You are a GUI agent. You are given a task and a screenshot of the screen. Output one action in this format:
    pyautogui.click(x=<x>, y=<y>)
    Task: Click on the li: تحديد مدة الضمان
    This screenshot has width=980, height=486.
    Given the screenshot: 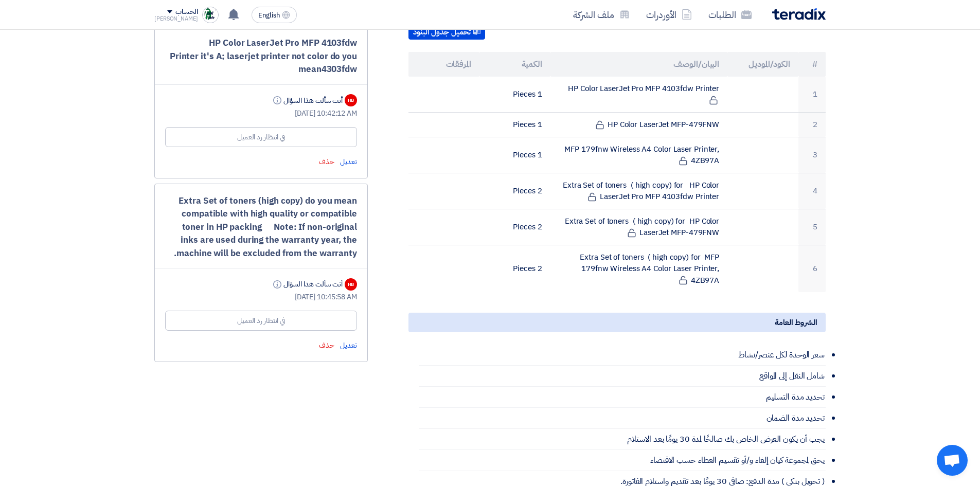 What is the action you would take?
    pyautogui.click(x=622, y=418)
    